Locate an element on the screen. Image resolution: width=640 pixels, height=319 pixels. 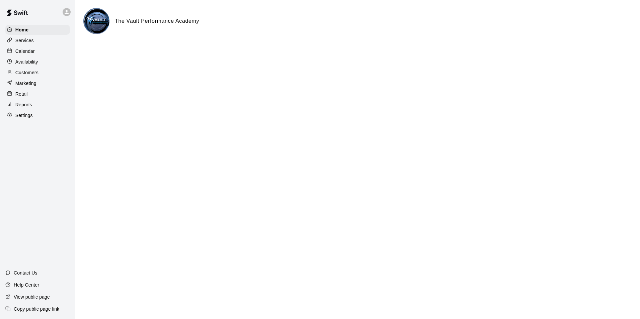
p: View public page is located at coordinates (32, 297).